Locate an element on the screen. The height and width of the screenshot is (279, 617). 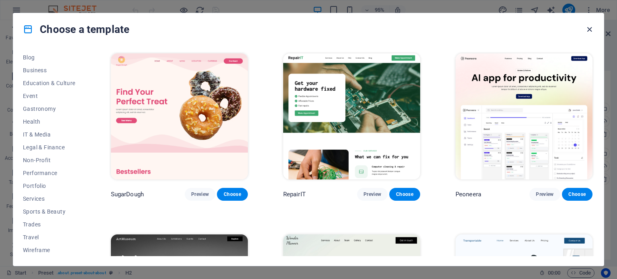
button: Blog is located at coordinates (49, 57).